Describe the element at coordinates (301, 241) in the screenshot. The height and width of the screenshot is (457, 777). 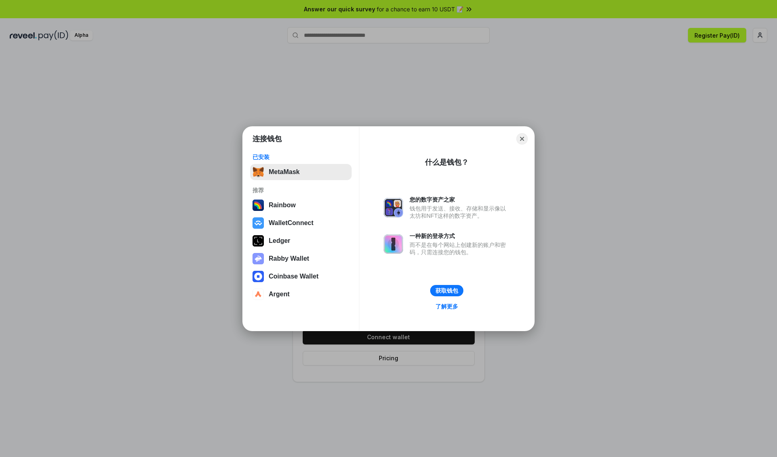
I see `button: Ledger` at that location.